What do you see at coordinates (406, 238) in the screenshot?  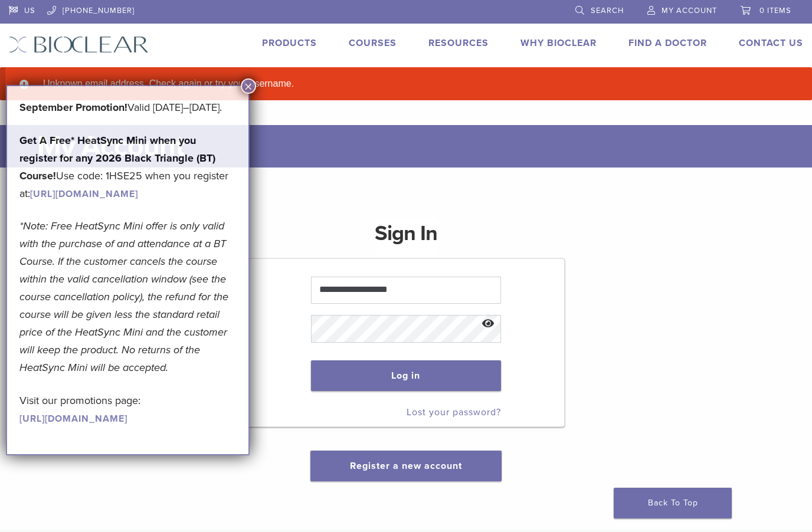 I see `h1: Sign In` at bounding box center [406, 238].